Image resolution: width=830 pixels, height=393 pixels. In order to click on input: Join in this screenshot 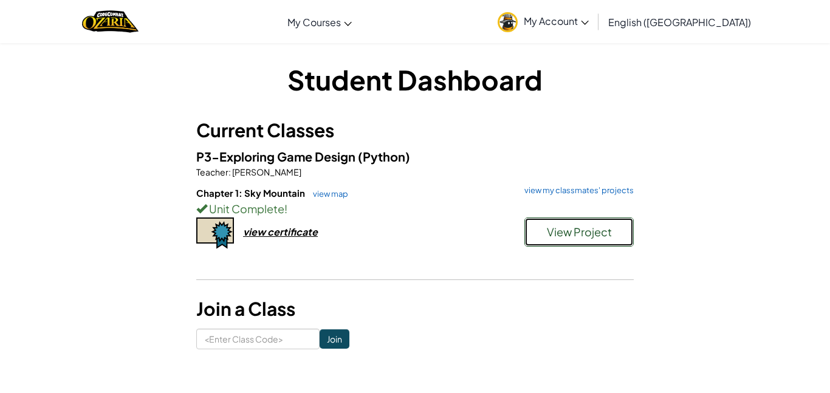, I will do `click(334, 339)`.